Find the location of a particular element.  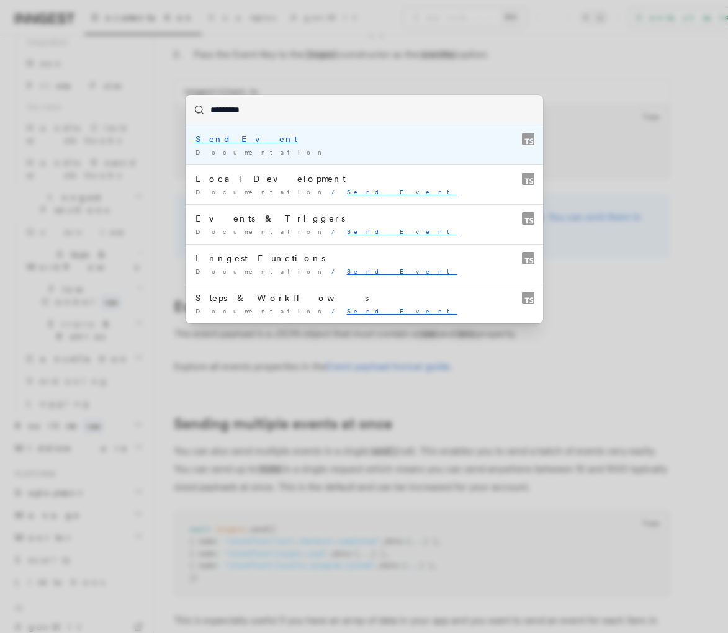

div: Inngest Functions is located at coordinates (364, 258).